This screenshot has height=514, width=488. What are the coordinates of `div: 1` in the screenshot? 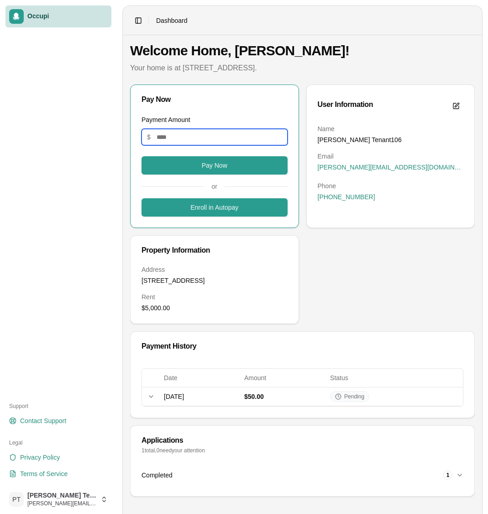 It's located at (448, 475).